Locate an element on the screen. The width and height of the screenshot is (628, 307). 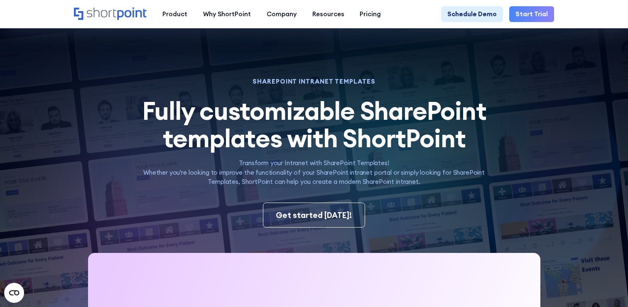
p: Transform your Intranet with SharePoint Templates! Whether you're looking to improve the function... is located at coordinates (314, 172).